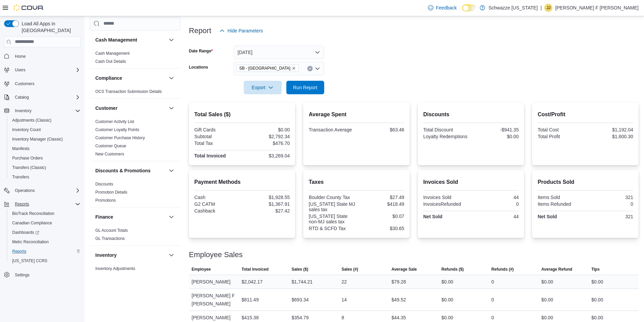 The height and width of the screenshot is (322, 644). What do you see at coordinates (45, 130) in the screenshot?
I see `button: Inventory Count` at bounding box center [45, 130].